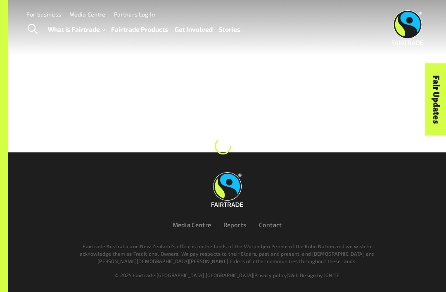  Describe the element at coordinates (227, 254) in the screenshot. I see `p: Fairtrade Australia and New Zealand’s office is on the lands of the Wurundjeri People of the Kuli...` at that location.